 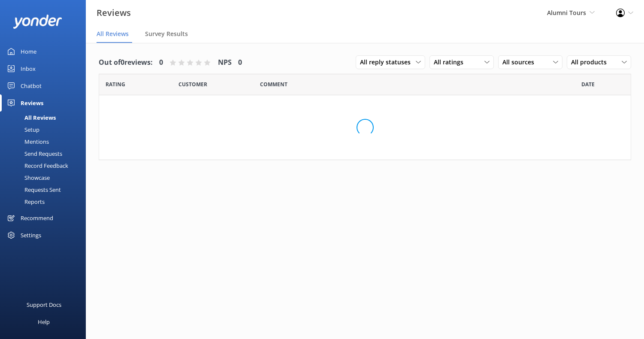 I want to click on div: Setup, so click(x=22, y=130).